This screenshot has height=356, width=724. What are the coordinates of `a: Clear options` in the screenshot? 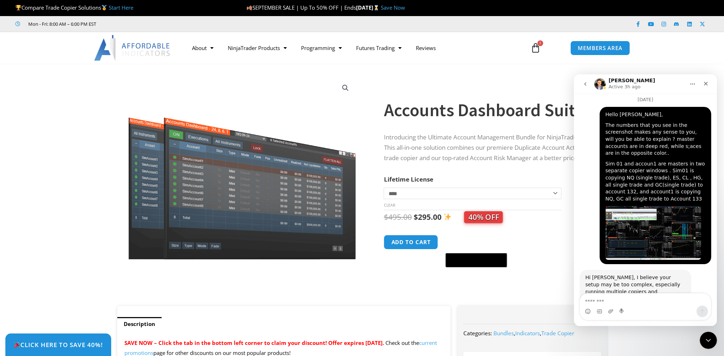 It's located at (389, 205).